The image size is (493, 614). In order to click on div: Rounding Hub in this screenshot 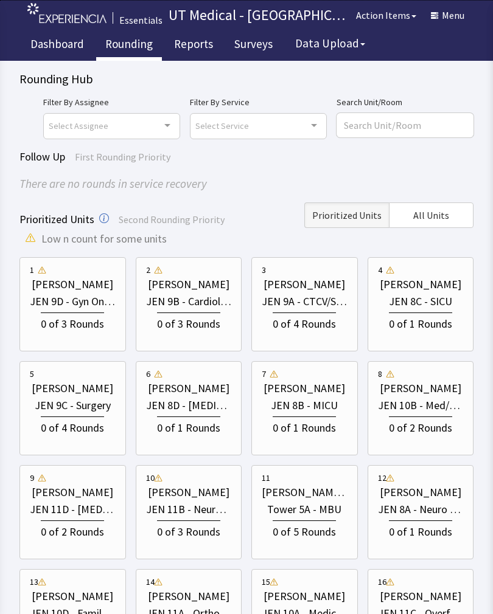, I will do `click(246, 79)`.